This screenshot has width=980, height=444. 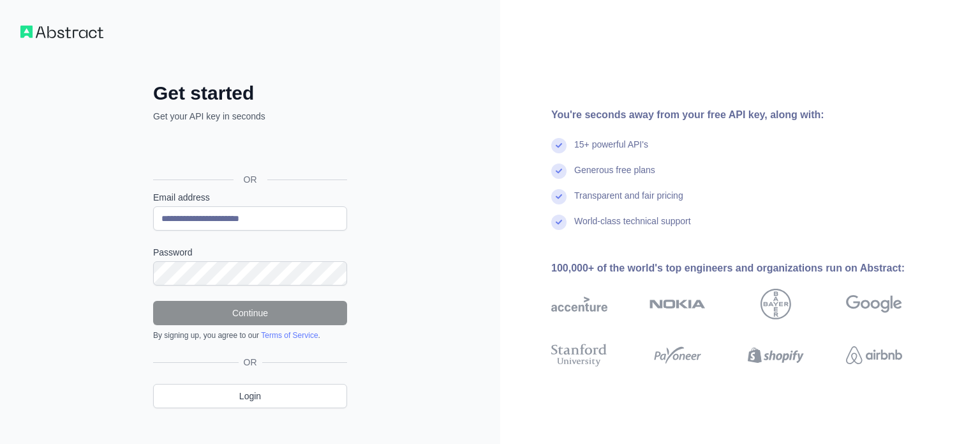 What do you see at coordinates (250, 313) in the screenshot?
I see `button: Continue` at bounding box center [250, 313].